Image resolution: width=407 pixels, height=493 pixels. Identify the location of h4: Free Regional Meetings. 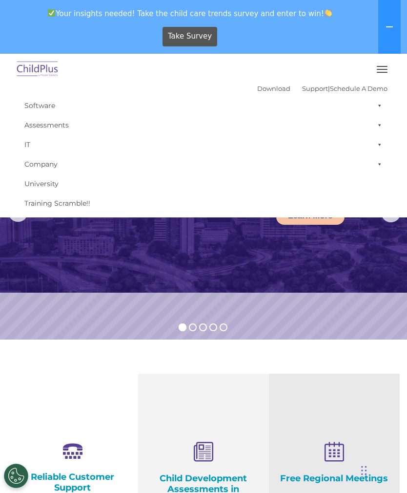
(334, 478).